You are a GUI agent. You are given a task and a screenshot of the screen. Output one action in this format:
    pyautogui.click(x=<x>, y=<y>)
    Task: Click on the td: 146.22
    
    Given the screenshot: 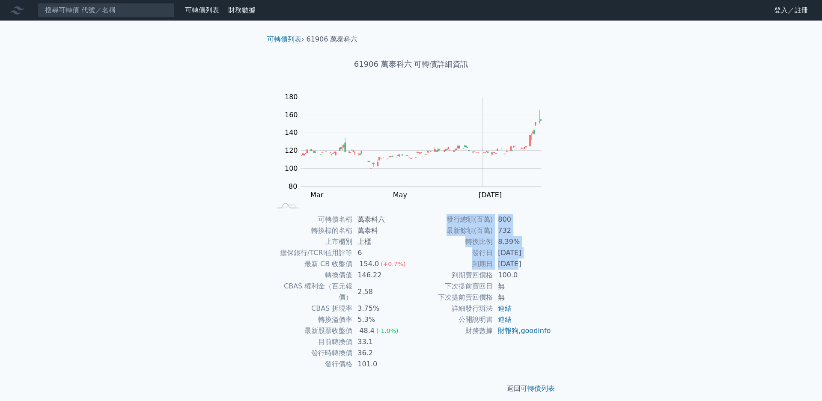 What is the action you would take?
    pyautogui.click(x=382, y=275)
    